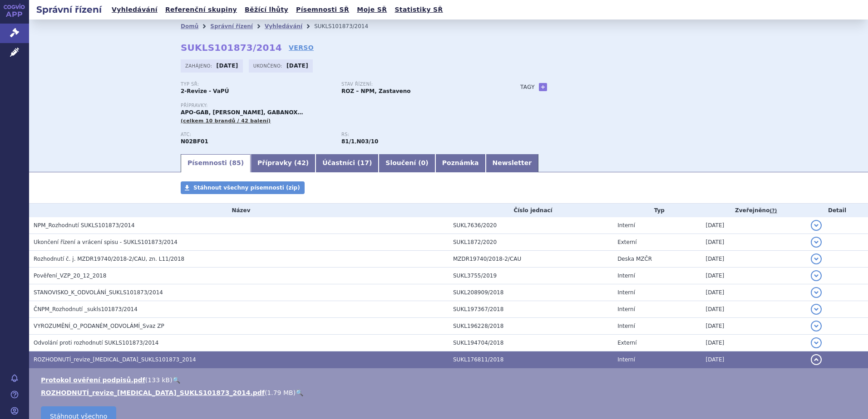 Image resolution: width=868 pixels, height=419 pixels. Describe the element at coordinates (231, 27) in the screenshot. I see `a: Správní řízení` at that location.